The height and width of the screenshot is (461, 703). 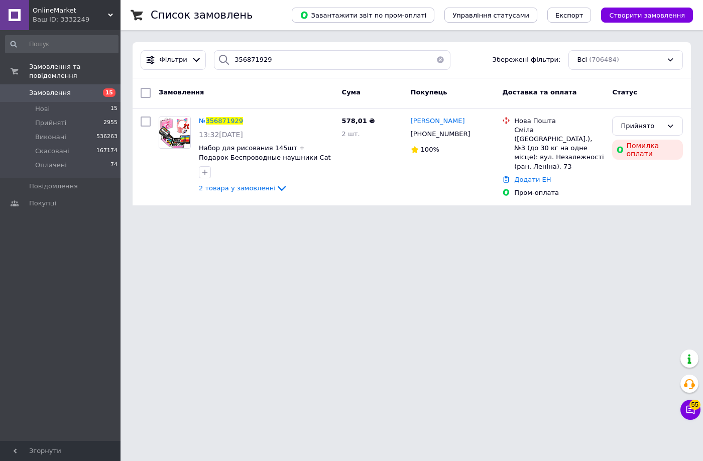 What do you see at coordinates (647, 15) in the screenshot?
I see `button: Створити замовлення` at bounding box center [647, 15].